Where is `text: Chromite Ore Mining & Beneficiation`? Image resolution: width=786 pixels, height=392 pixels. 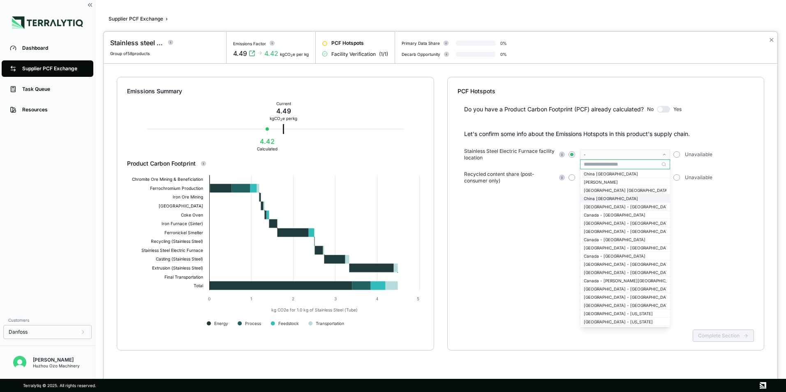 text: Chromite Ore Mining & Beneficiation is located at coordinates (167, 179).